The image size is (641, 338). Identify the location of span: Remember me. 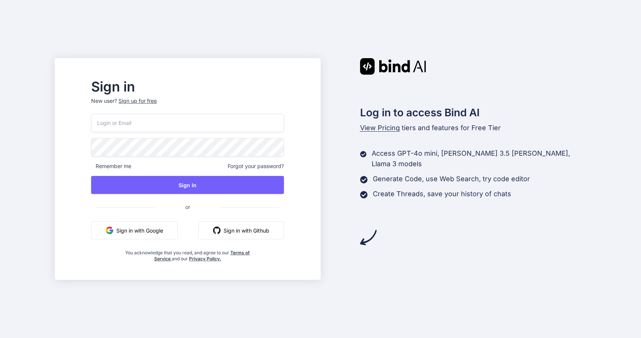
(111, 166).